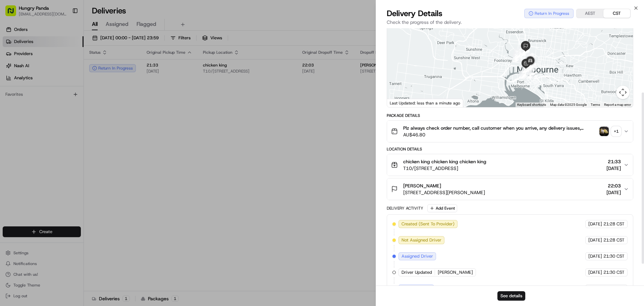 The image size is (644, 306). Describe the element at coordinates (64, 46) in the screenshot. I see `input: Clear` at that location.